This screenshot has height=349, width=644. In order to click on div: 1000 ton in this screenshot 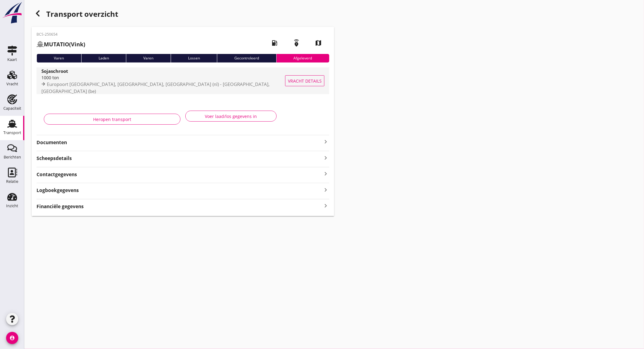, I will do `click(165, 77)`.